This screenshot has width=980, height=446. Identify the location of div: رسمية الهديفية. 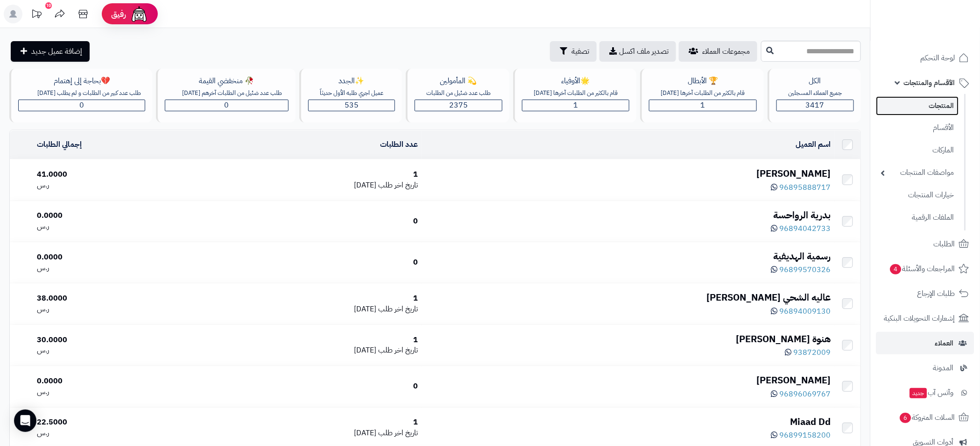
(628, 256).